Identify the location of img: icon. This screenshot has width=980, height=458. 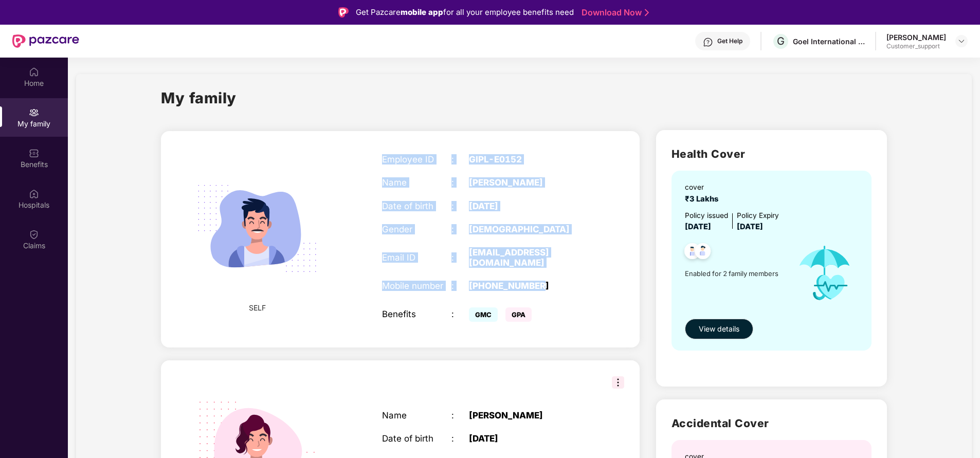
(825, 273).